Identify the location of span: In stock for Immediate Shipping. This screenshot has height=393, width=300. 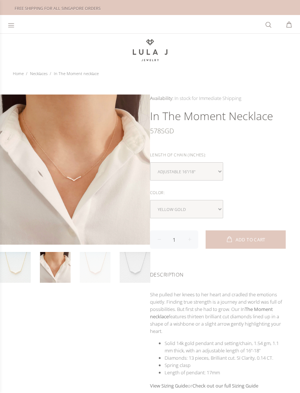
(208, 98).